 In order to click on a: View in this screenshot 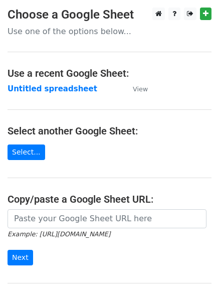, I will do `click(135, 89)`.